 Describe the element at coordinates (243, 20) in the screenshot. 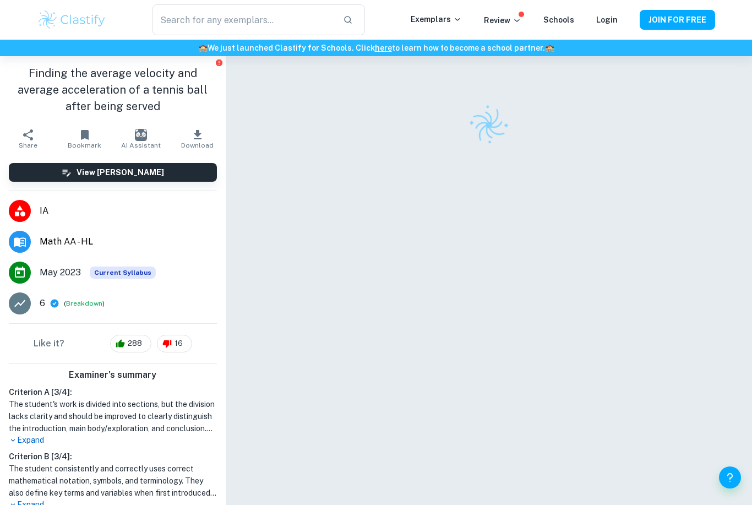

I see `input: Search for any exemplars...` at that location.